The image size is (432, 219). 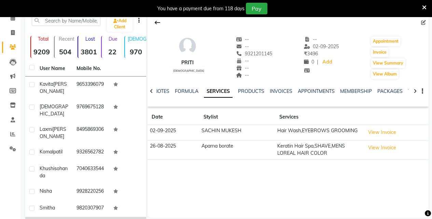 What do you see at coordinates (135, 52) in the screenshot?
I see `strong: 970` at bounding box center [135, 52].